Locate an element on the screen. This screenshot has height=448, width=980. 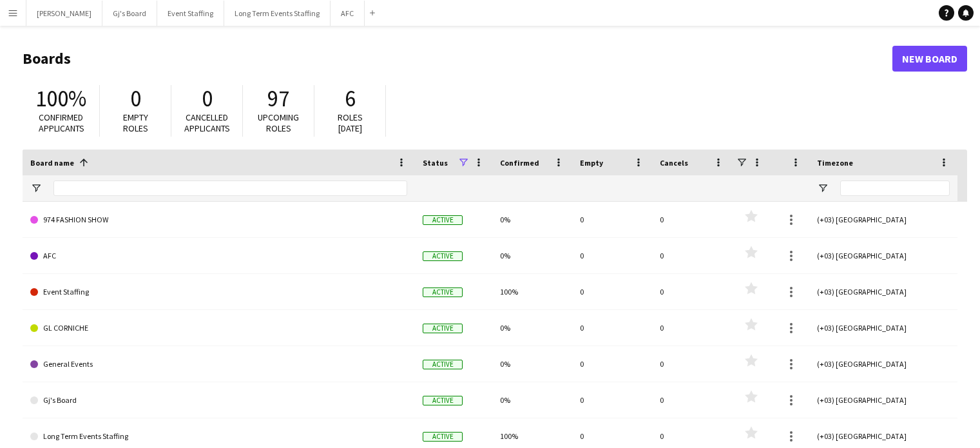
button: Event Staffing is located at coordinates (191, 13).